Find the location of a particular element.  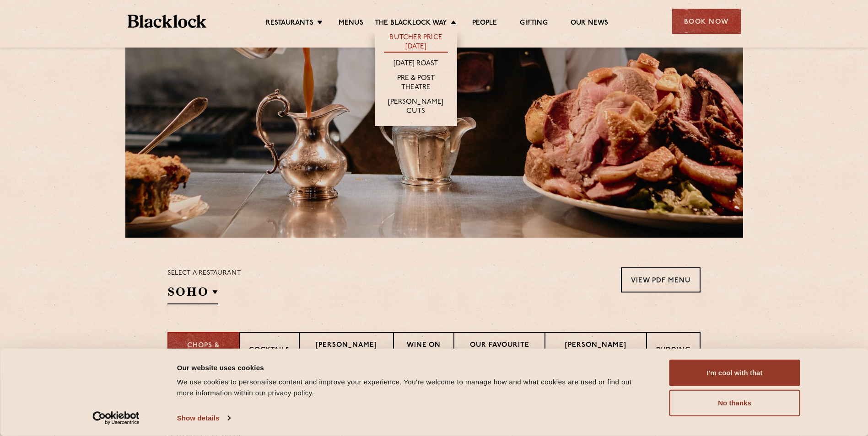

p: Our favourite wines is located at coordinates (500, 351).